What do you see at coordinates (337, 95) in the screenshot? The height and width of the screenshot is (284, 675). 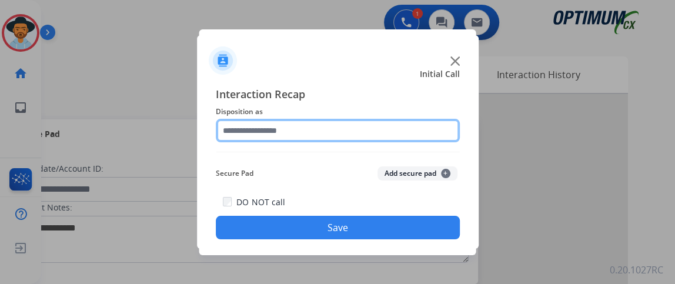 I see `span: Interaction Recap` at bounding box center [337, 95].